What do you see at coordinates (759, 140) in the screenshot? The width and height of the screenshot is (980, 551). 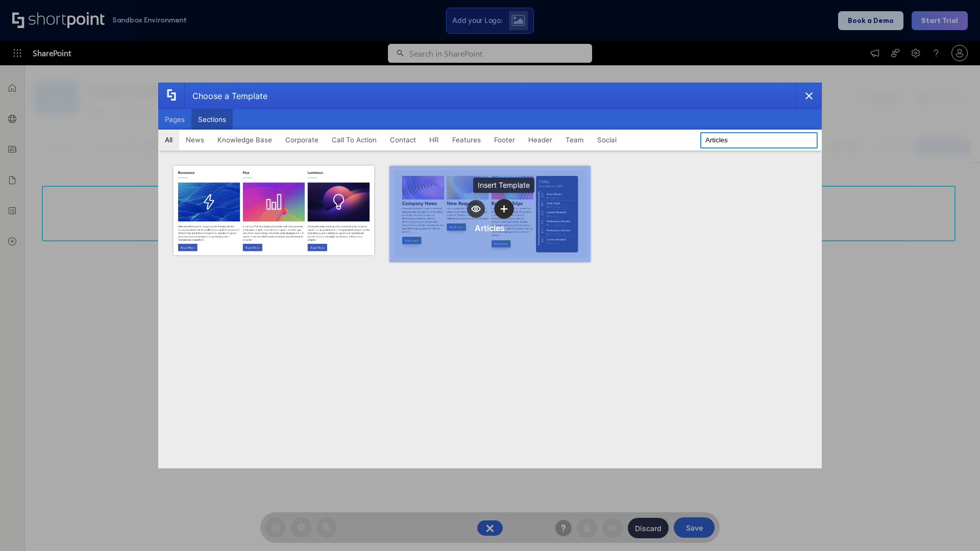 I see `input: Search` at bounding box center [759, 140].